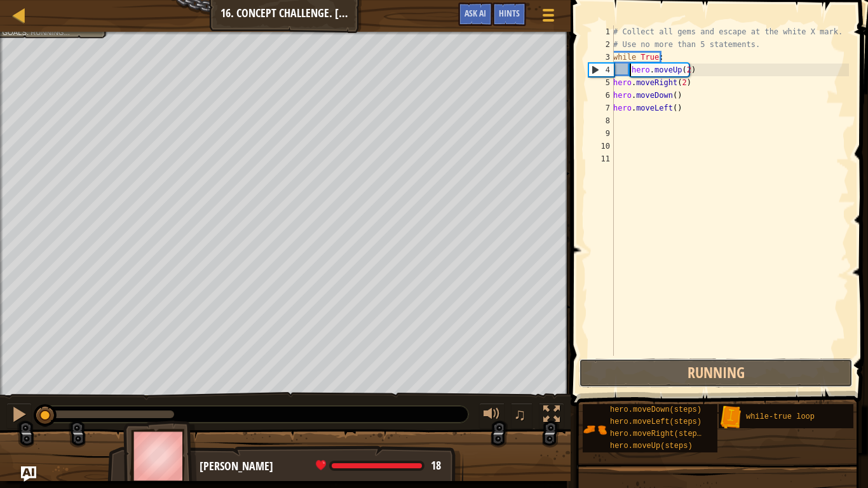 The height and width of the screenshot is (488, 868). What do you see at coordinates (601, 32) in the screenshot?
I see `div: 1` at bounding box center [601, 32].